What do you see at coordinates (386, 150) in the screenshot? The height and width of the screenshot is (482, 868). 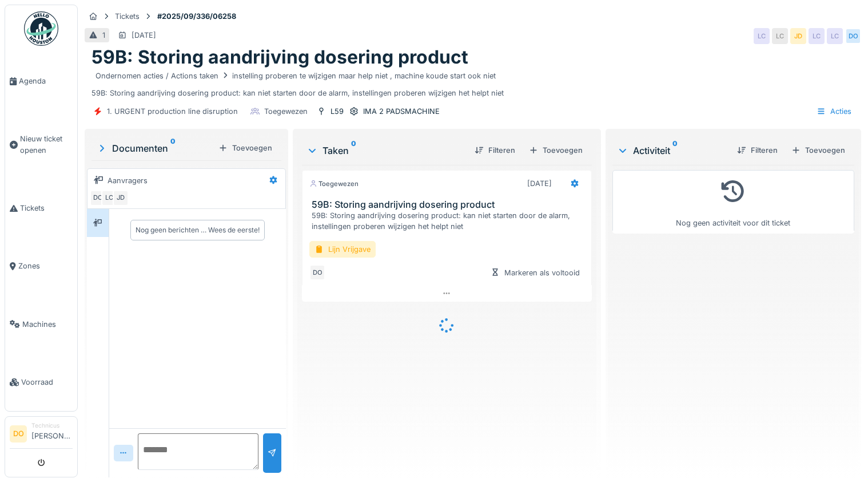 I see `div: Taken` at bounding box center [386, 150].